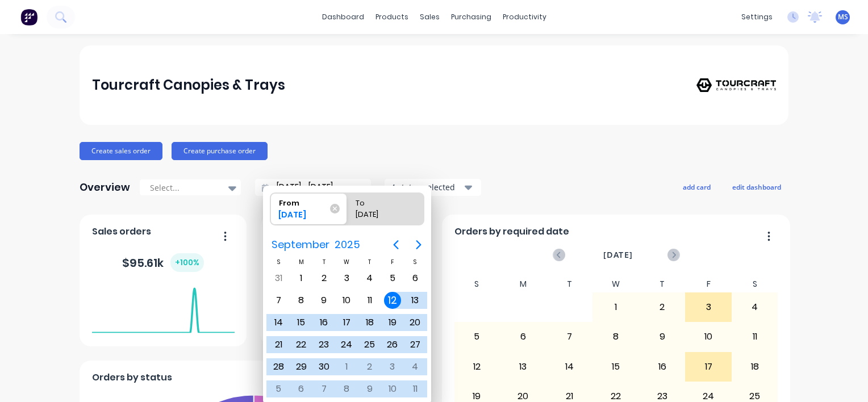  Describe the element at coordinates (370, 278) in the screenshot. I see `div: Thursday, September 4, 2025` at that location.